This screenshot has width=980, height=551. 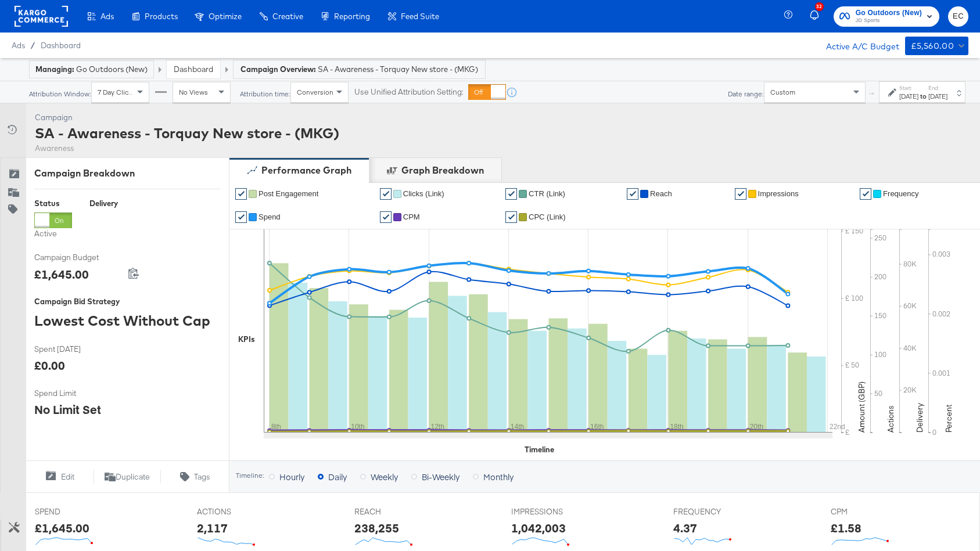 What do you see at coordinates (127, 320) in the screenshot?
I see `div: Lowest Cost Without Cap` at bounding box center [127, 320].